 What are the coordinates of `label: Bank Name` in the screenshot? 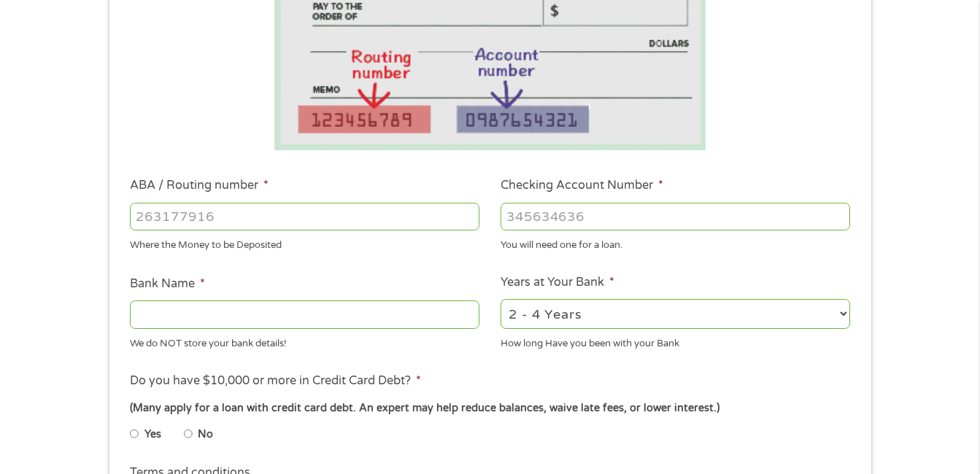 It's located at (167, 284).